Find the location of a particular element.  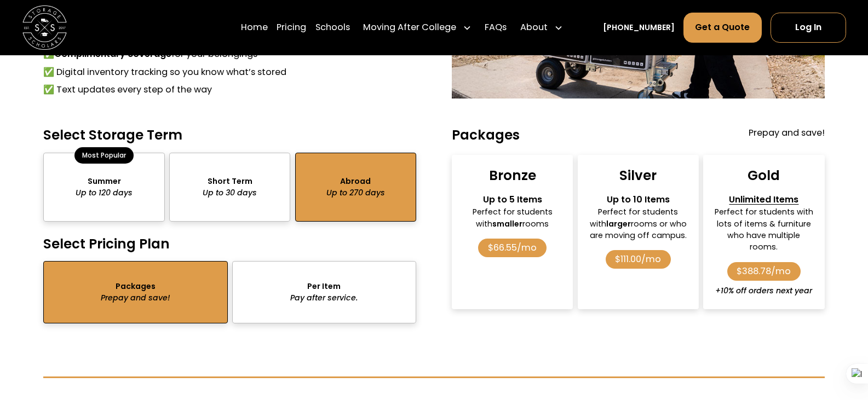

form: package-pricing is located at coordinates (433, 225).